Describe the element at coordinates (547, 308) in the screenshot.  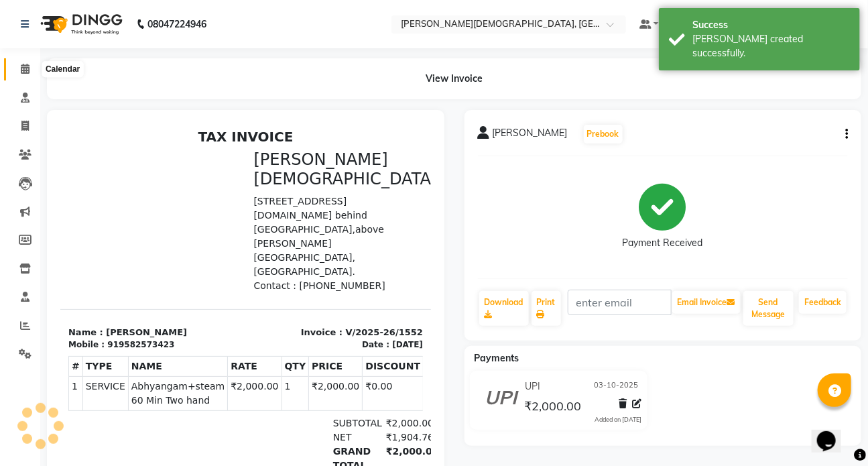
I see `a: Print` at that location.